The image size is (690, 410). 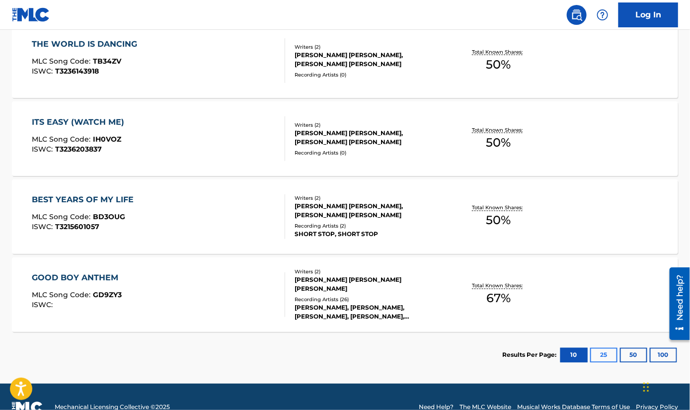 What do you see at coordinates (369, 226) in the screenshot?
I see `div: Recording Artists ( 2 )` at bounding box center [369, 226].